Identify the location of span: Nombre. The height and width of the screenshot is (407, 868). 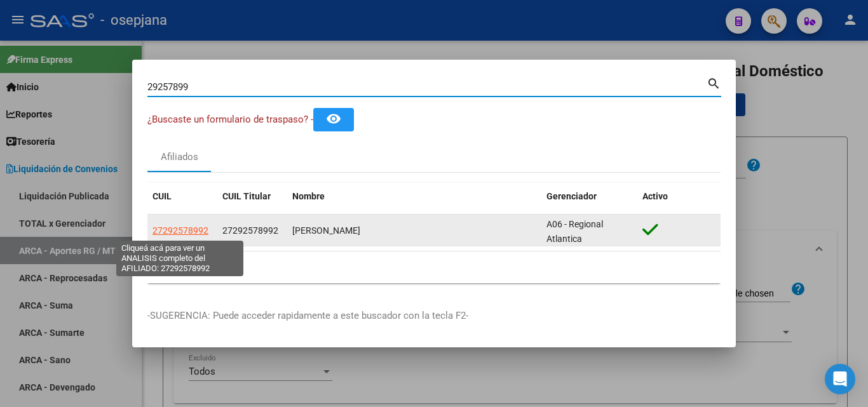
(308, 196).